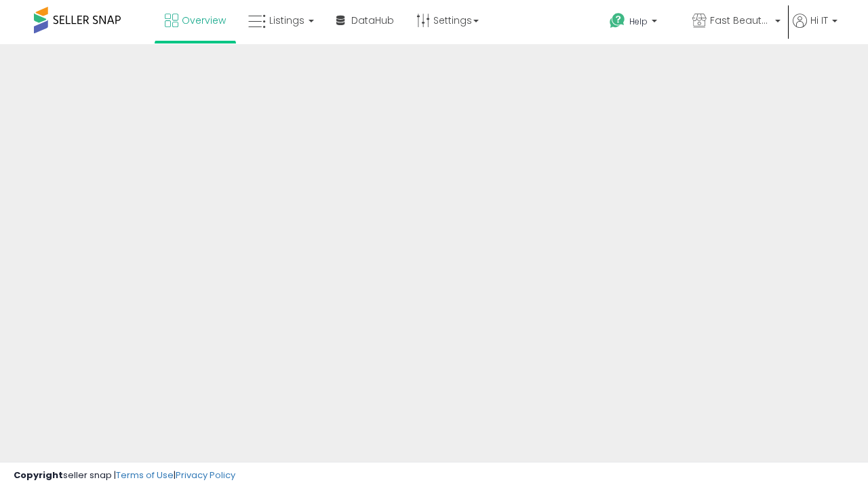  Describe the element at coordinates (145, 474) in the screenshot. I see `a: Terms of Use` at that location.